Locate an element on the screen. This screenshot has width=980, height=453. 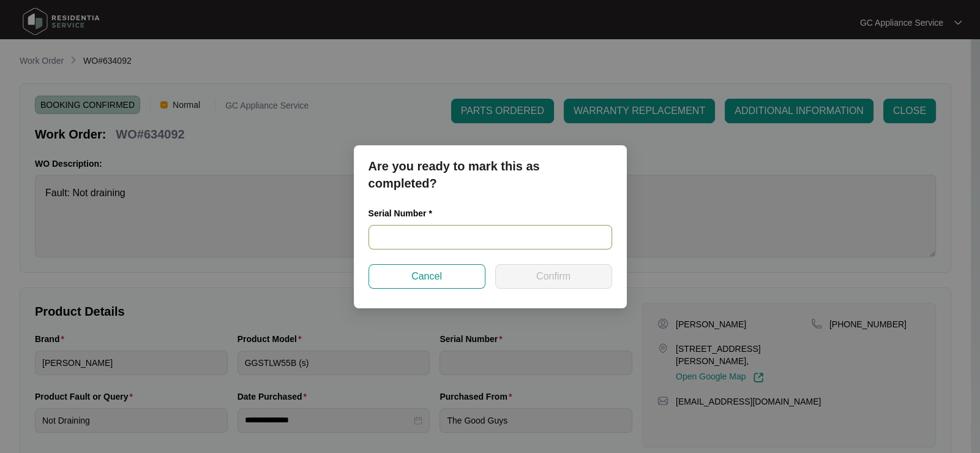
span: Cancel is located at coordinates (427, 276).